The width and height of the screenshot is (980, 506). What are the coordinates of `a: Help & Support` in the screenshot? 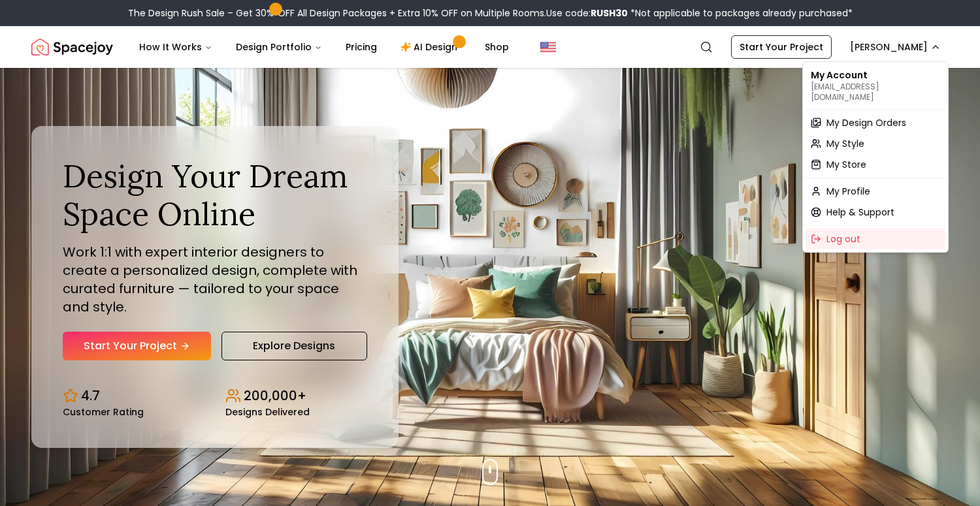 It's located at (875, 212).